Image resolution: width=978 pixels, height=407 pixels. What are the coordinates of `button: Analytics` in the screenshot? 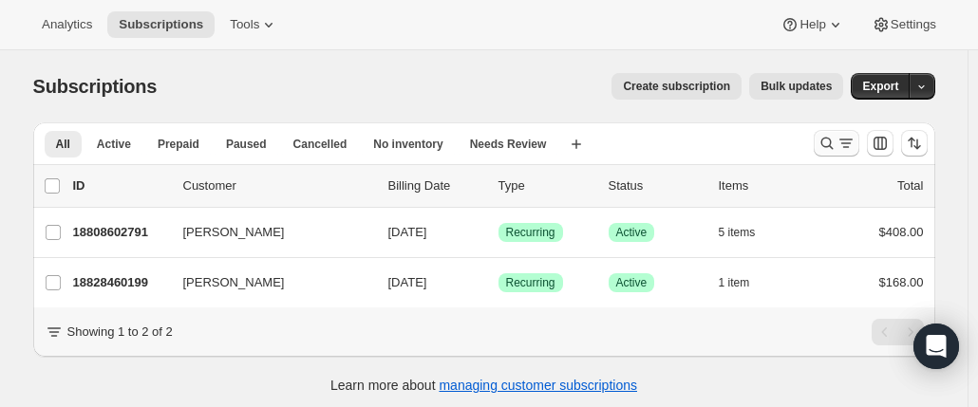 It's located at (66, 25).